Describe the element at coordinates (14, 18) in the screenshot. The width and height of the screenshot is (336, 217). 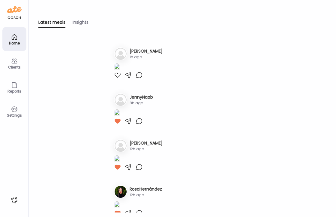
I see `div: coach` at that location.